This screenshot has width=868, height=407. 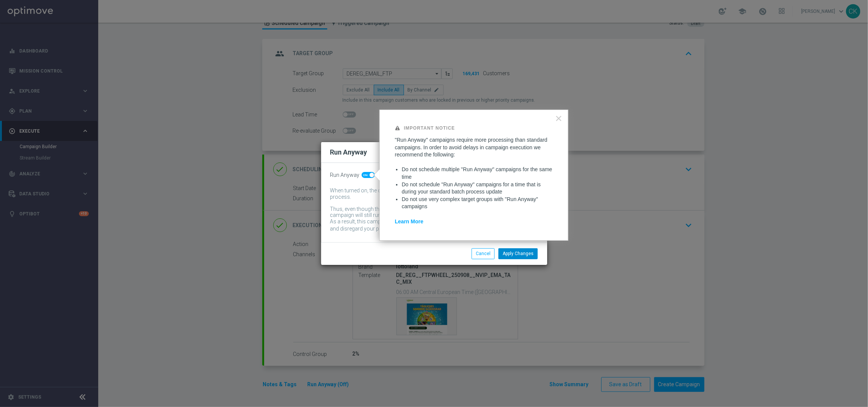 I want to click on button: Close, so click(x=559, y=118).